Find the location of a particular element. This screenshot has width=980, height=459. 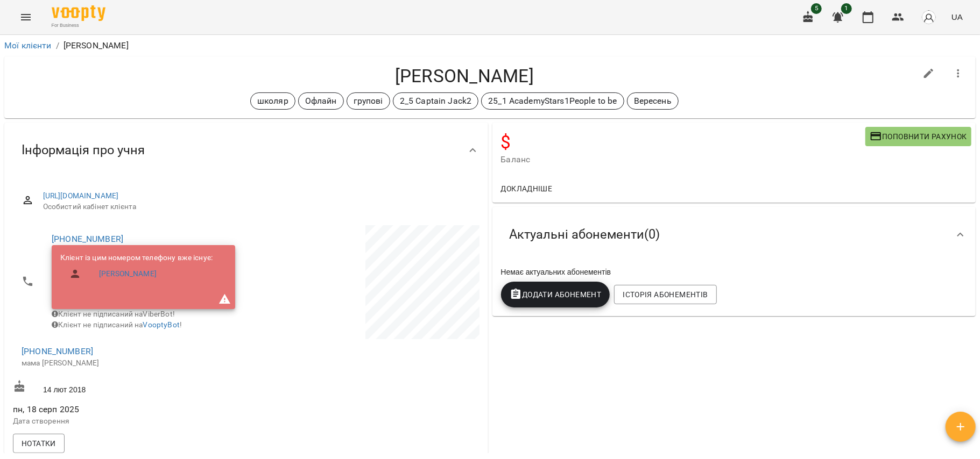

span: Клієнт не підписаний на ViberBot! is located at coordinates (113, 314).